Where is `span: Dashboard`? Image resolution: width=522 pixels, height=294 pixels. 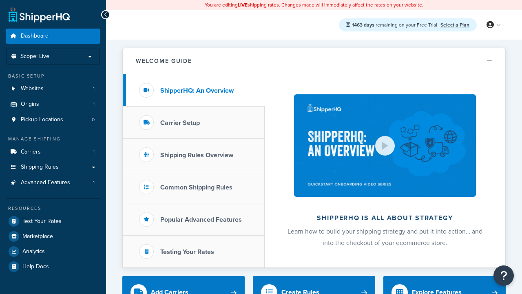 span: Dashboard is located at coordinates (35, 36).